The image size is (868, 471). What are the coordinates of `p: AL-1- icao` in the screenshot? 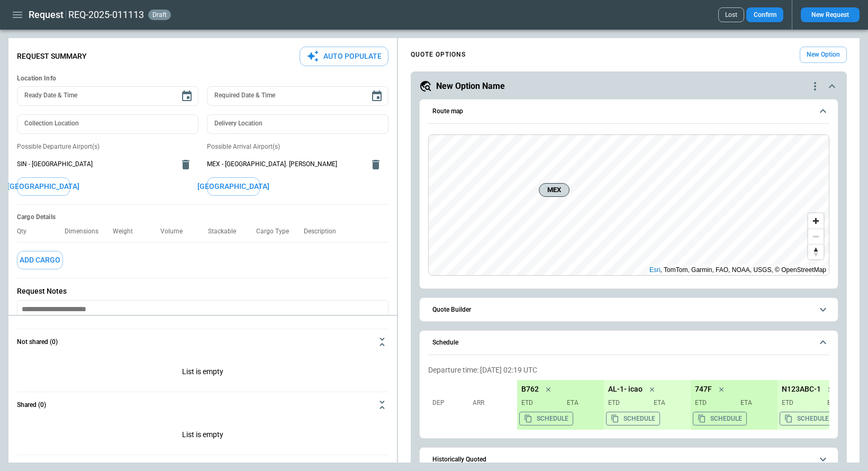 It's located at (625, 389).